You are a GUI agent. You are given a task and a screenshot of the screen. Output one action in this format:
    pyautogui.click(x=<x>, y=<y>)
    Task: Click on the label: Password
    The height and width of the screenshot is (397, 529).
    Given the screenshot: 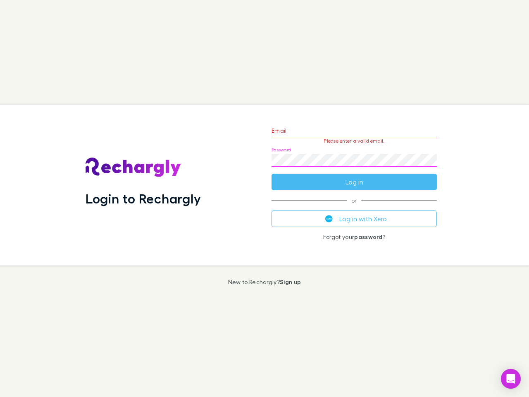 What is the action you would take?
    pyautogui.click(x=281, y=150)
    